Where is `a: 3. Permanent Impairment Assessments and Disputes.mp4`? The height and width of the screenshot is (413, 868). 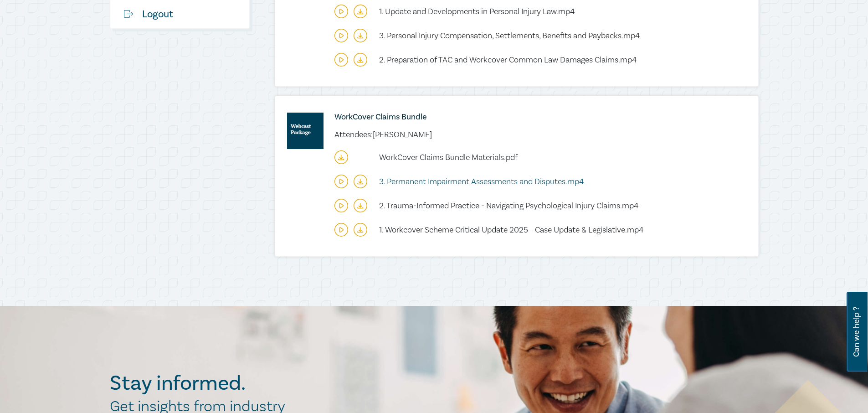 a: 3. Permanent Impairment Assessments and Disputes.mp4 is located at coordinates (481, 182).